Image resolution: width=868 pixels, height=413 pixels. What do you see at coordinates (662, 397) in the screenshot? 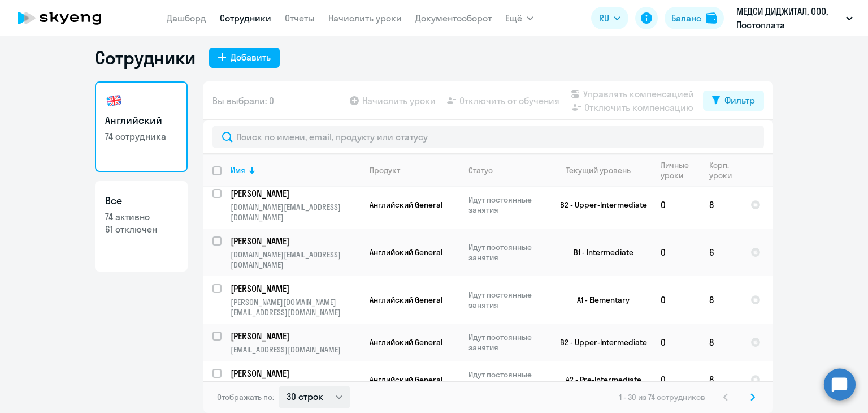
I see `span: 1 - 30 из 74 сотрудников` at bounding box center [662, 397].